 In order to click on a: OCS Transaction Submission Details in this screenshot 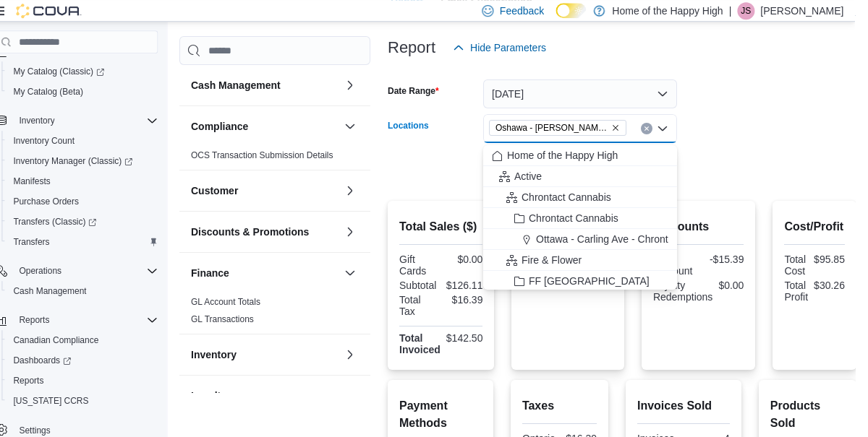, I will do `click(275, 156)`.